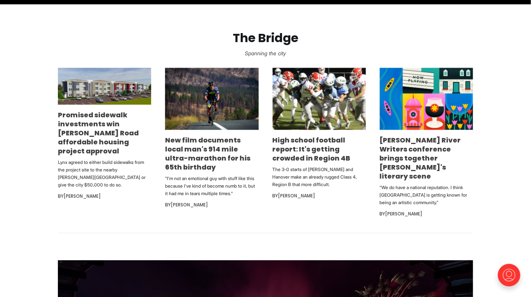 The height and width of the screenshot is (297, 531). What do you see at coordinates (207, 154) in the screenshot?
I see `a: New film documents local man's 914 mile ultra-marathon for his 65th birthday` at bounding box center [207, 154].